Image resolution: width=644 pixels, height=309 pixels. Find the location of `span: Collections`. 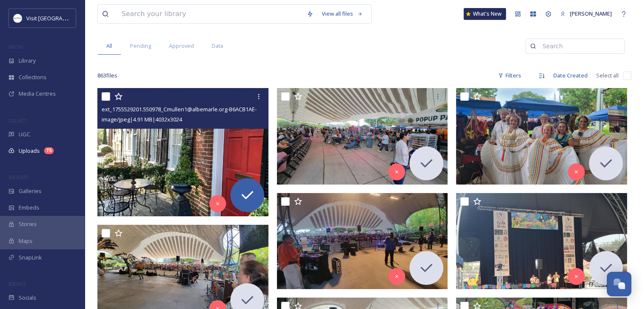

span: Collections is located at coordinates (33, 77).